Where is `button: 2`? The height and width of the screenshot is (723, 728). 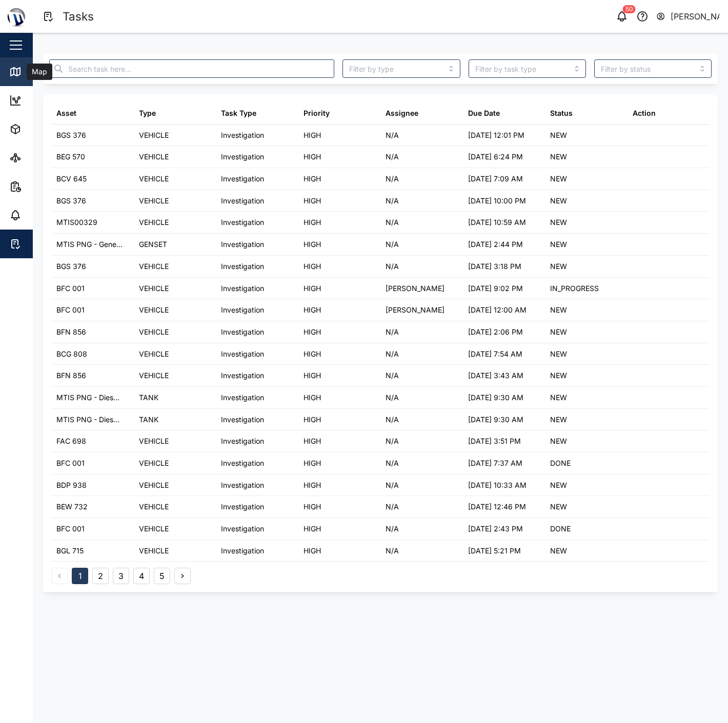 button: 2 is located at coordinates (101, 576).